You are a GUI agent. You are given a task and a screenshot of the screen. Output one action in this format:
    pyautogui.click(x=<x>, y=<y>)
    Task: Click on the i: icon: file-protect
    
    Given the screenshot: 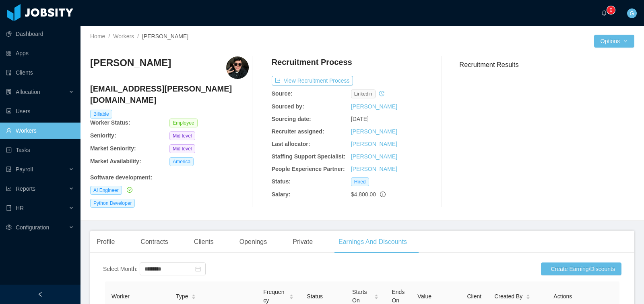 What is the action you would take?
    pyautogui.click(x=9, y=169)
    